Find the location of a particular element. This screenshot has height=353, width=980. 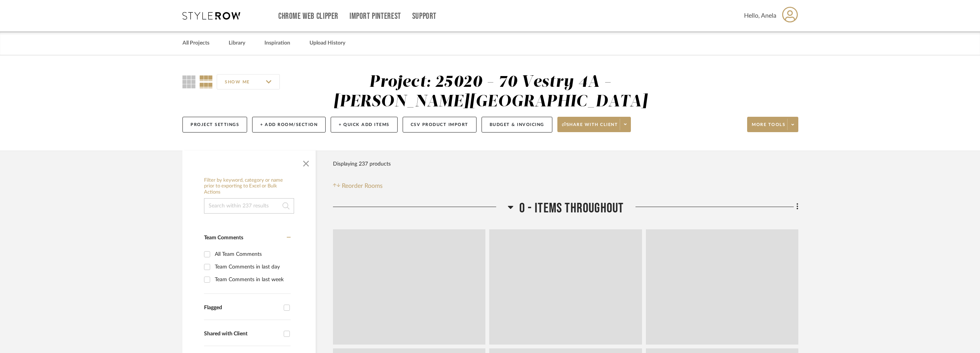

span: More tools is located at coordinates (768, 128).